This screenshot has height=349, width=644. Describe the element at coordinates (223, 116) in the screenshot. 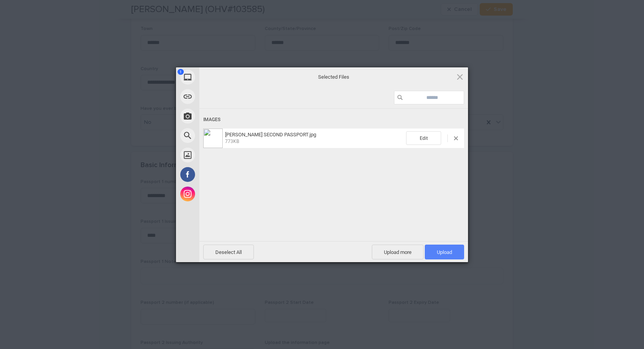

I see `div: Take Photo` at that location.